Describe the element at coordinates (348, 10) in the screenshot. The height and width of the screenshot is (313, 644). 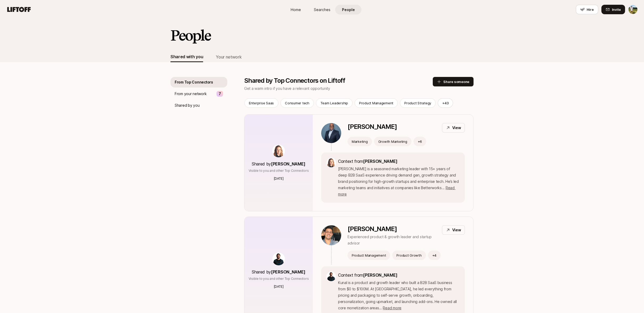
I see `span: People` at that location.